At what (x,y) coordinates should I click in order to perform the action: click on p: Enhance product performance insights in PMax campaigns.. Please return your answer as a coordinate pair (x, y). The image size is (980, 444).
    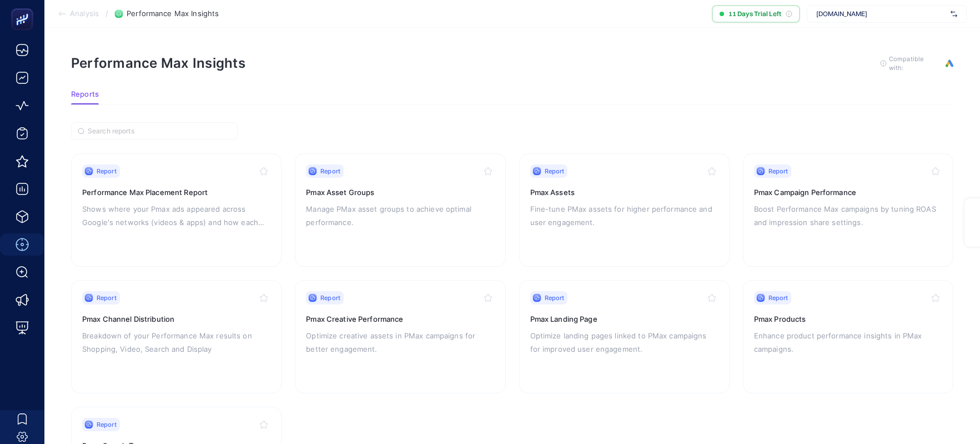
    Looking at the image, I should click on (848, 342).